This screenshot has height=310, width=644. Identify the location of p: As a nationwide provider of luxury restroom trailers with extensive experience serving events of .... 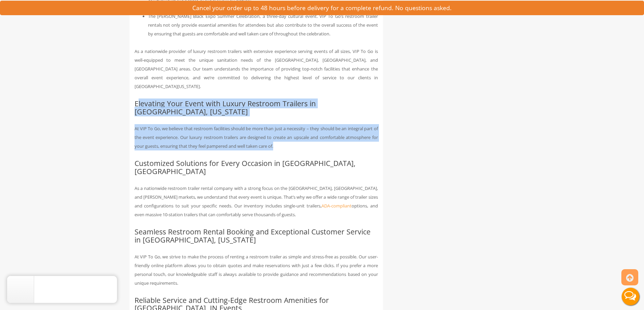
(256, 69).